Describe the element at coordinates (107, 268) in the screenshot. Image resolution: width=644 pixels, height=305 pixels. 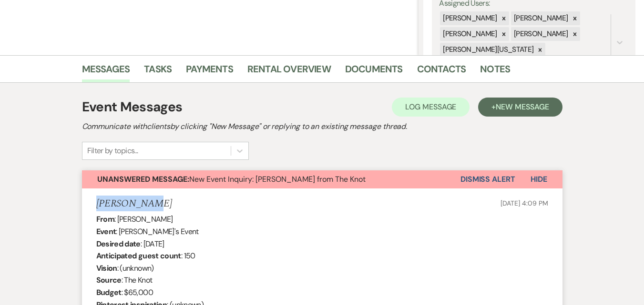
I see `b: Vision` at that location.